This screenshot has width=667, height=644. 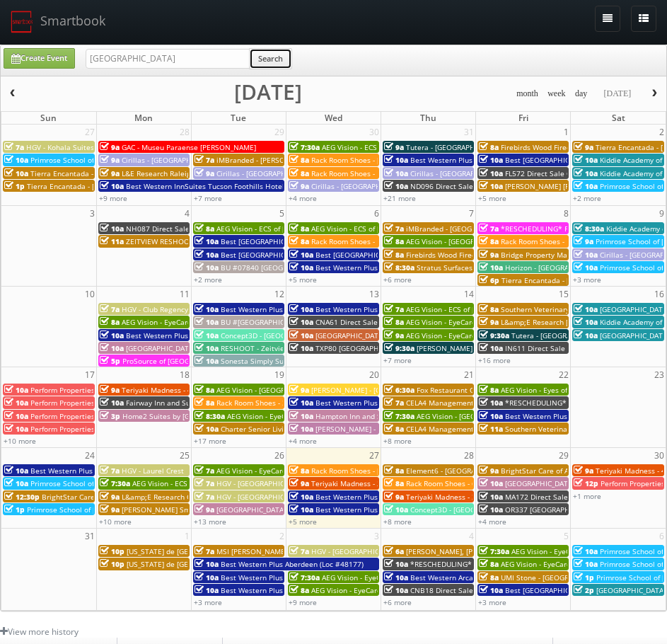 I want to click on span: Perform Properties - Bridle Trails, so click(x=86, y=402).